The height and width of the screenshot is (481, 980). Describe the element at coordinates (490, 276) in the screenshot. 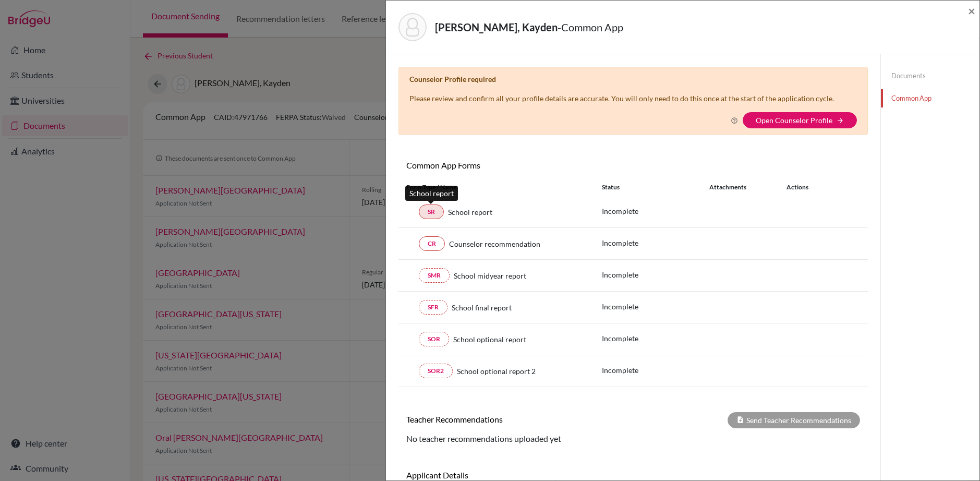

I see `span: School midyear report` at that location.